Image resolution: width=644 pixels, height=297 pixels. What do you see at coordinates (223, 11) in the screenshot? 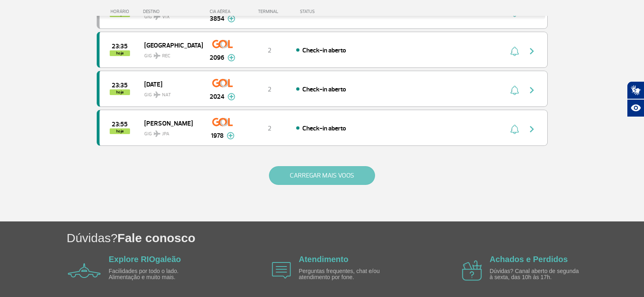
I see `div: CIA AÉREA` at bounding box center [223, 11].